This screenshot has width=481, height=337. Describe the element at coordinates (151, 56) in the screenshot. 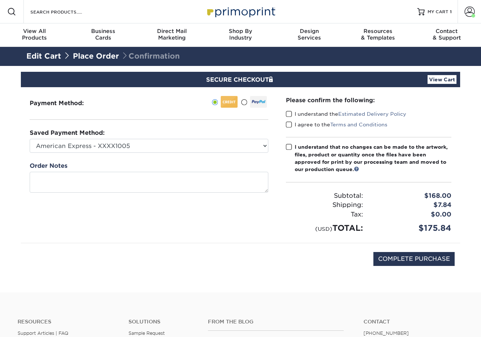

I see `span: Confirmation` at that location.